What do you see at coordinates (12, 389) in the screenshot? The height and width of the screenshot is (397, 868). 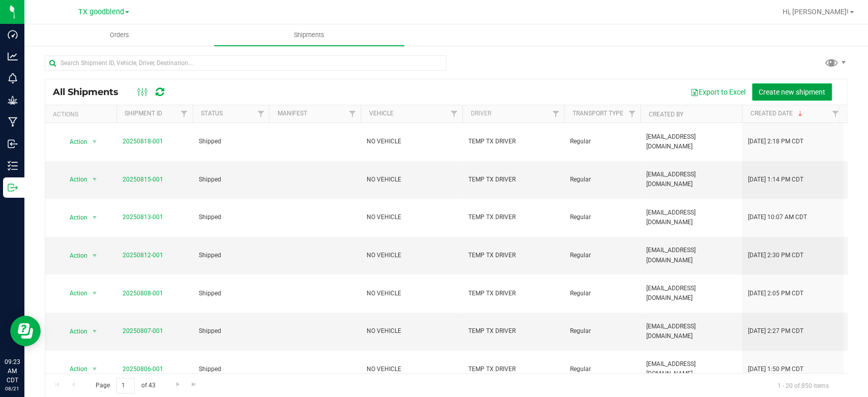 I see `p: 08/21` at bounding box center [12, 389].